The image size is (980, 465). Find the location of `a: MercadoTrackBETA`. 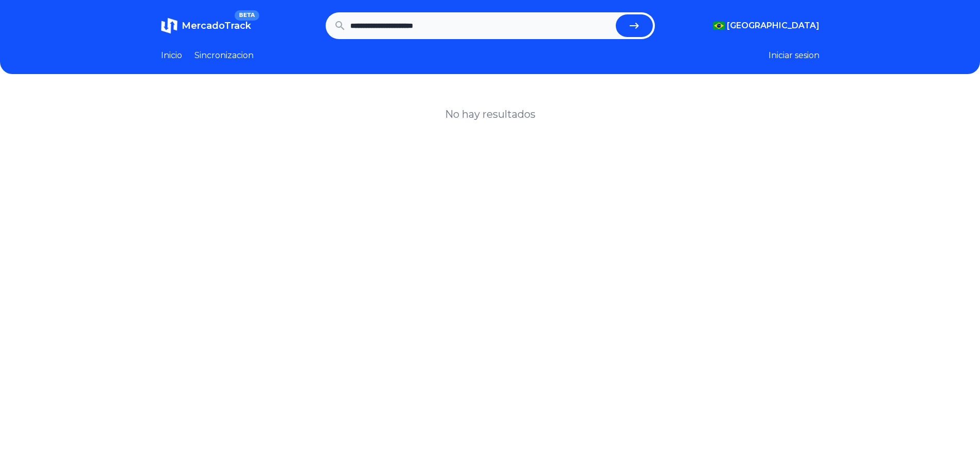

a: MercadoTrackBETA is located at coordinates (206, 26).